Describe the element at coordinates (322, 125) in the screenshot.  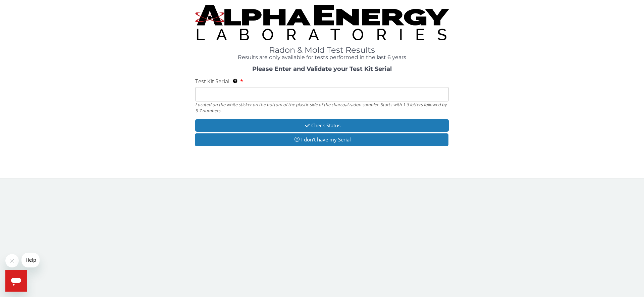
I see `button: Check Status` at that location.